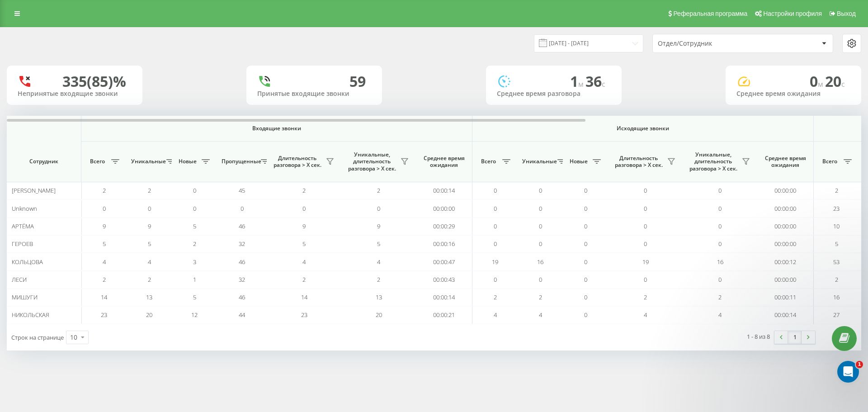  Describe the element at coordinates (74, 338) in the screenshot. I see `div: 10` at that location.